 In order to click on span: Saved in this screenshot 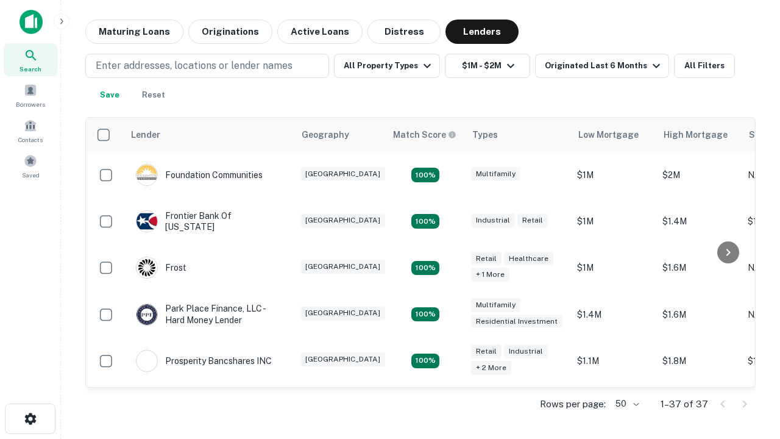, I will do `click(30, 175)`.